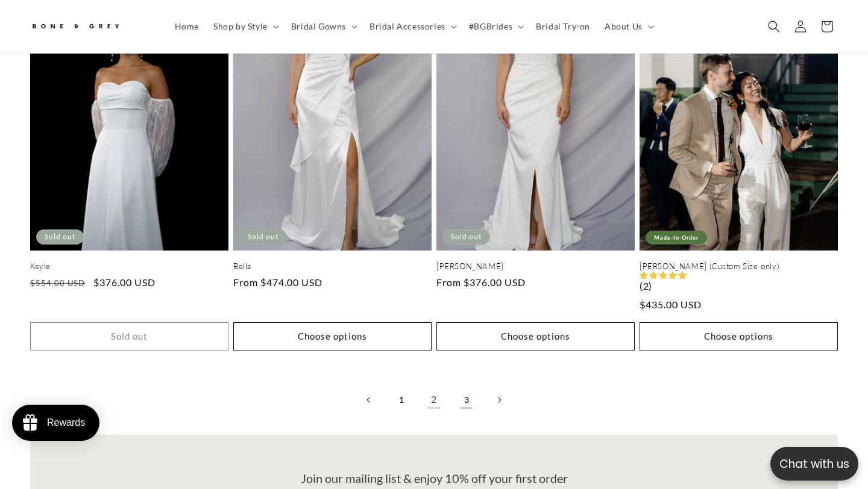 This screenshot has width=868, height=489. What do you see at coordinates (628, 27) in the screenshot?
I see `summary: About Us` at bounding box center [628, 27].